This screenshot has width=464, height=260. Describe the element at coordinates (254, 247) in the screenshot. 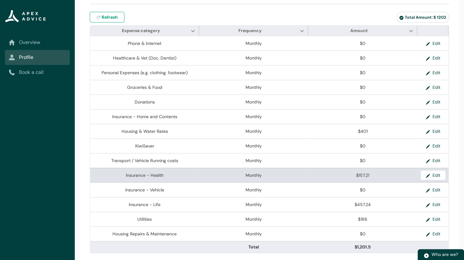

I see `lightning-base-formatted-text: Total` at that location.